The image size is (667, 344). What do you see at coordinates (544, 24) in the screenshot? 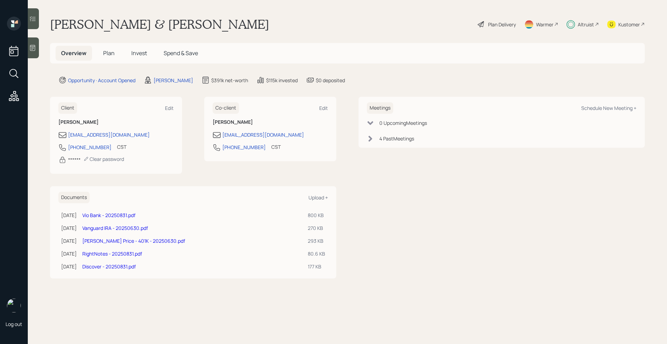
I see `div: Warmer` at bounding box center [544, 24].